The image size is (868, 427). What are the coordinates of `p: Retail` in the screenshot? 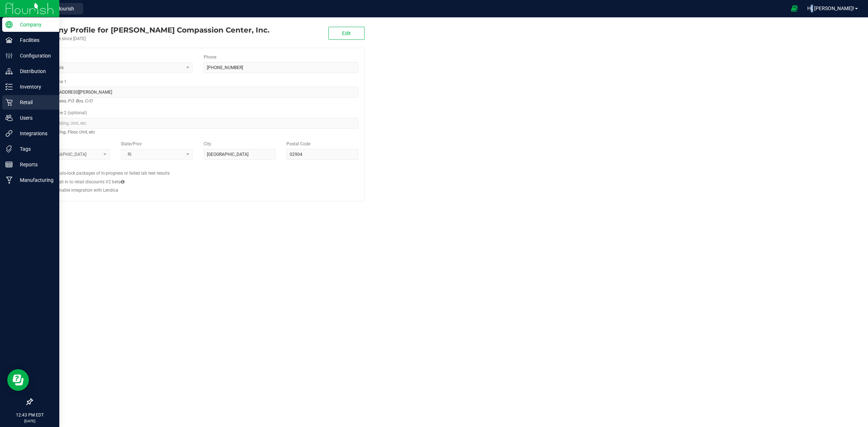 It's located at (34, 103).